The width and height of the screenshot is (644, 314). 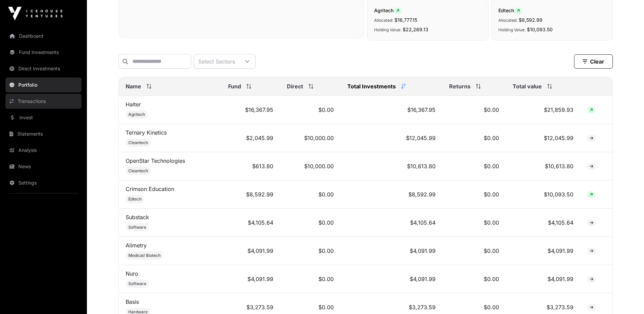 I want to click on span: $16,777.15, so click(x=405, y=20).